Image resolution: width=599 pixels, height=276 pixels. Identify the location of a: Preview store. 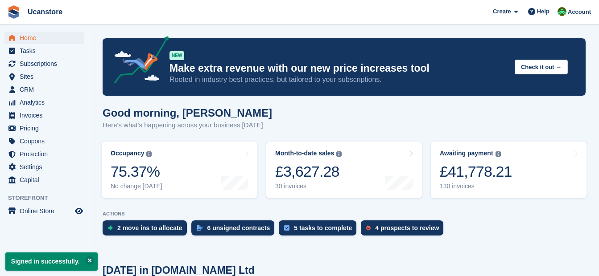
(79, 211).